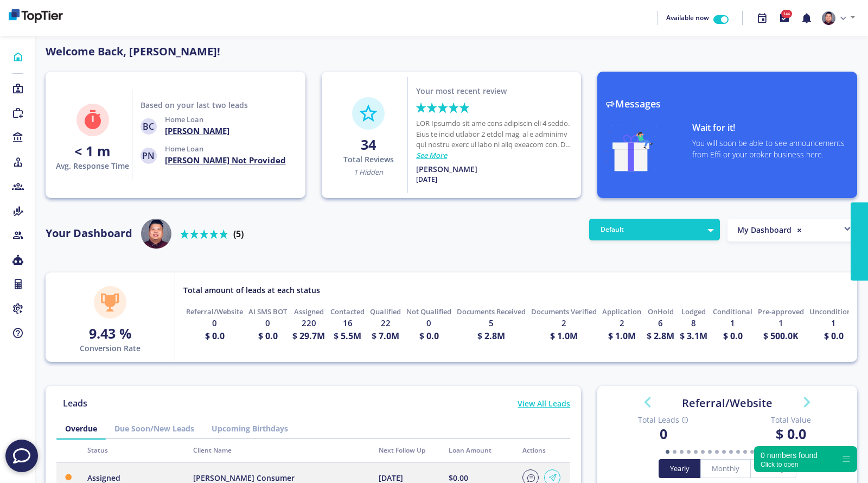 The height and width of the screenshot is (483, 868). I want to click on button: yearly, so click(679, 468).